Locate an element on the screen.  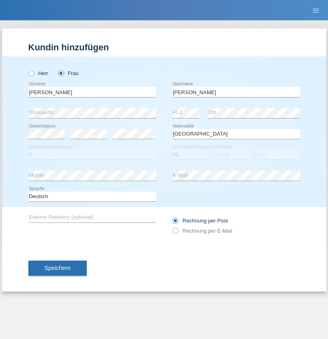
input: Rechnung per E-Mail is located at coordinates (175, 233).